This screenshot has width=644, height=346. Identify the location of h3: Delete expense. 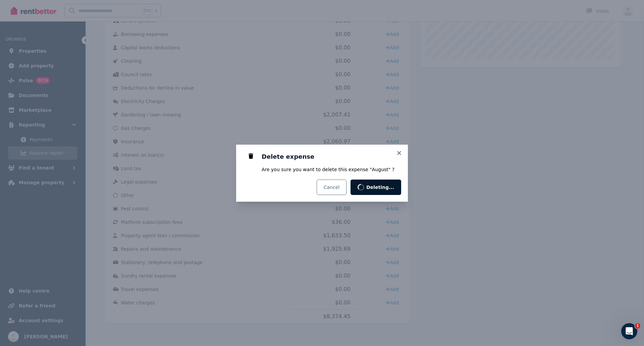
(331, 157).